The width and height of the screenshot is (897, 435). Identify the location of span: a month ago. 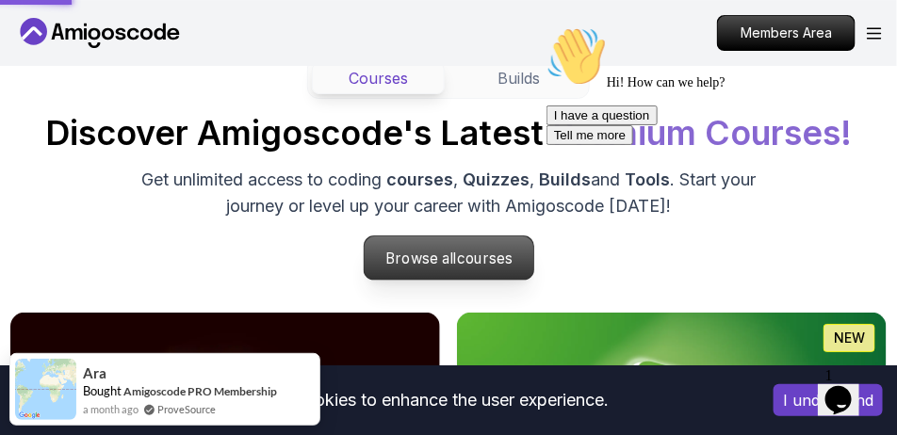
(110, 409).